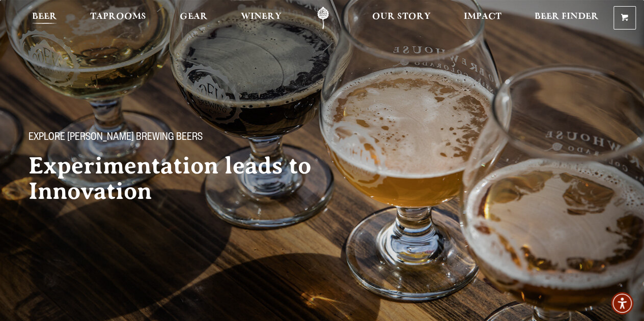  I want to click on span: Impact, so click(482, 17).